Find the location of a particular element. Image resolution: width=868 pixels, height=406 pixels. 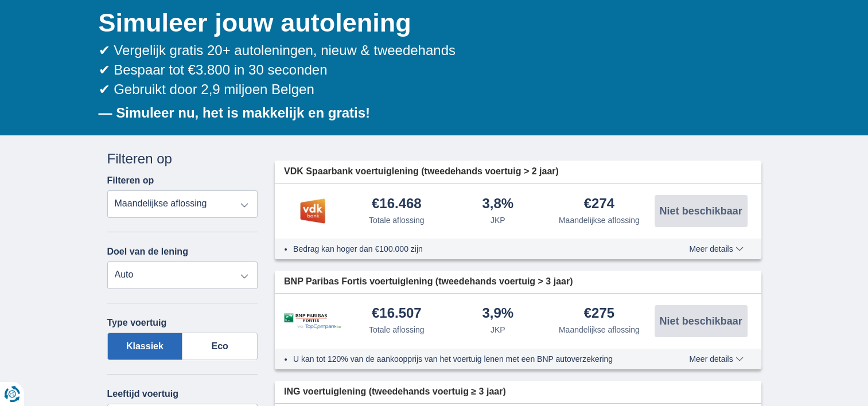

label: Filteren op is located at coordinates (131, 180).